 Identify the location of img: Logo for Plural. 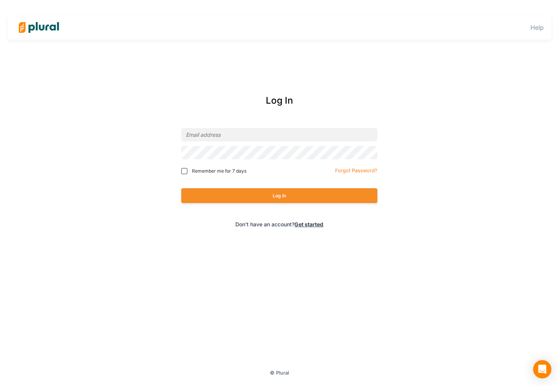
(39, 27).